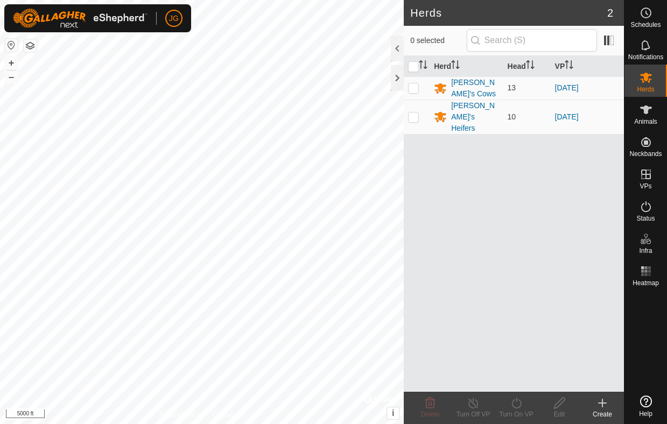 The image size is (667, 424). What do you see at coordinates (646, 283) in the screenshot?
I see `span: Heatmap` at bounding box center [646, 283].